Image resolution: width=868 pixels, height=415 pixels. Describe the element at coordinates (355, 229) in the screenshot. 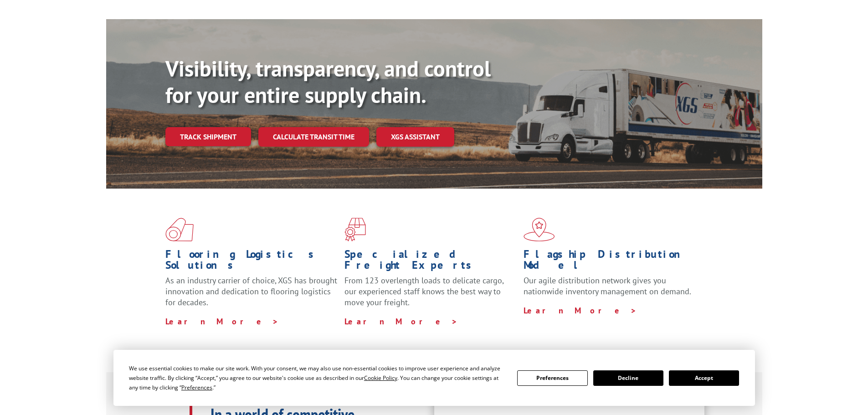

I see `img: xgs-icon-focused-on-flooring-red` at that location.